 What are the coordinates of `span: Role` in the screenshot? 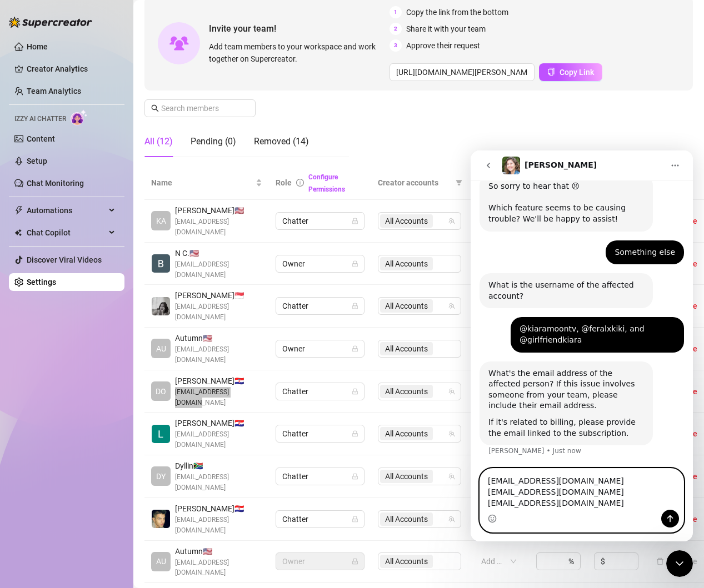 It's located at (283, 183).